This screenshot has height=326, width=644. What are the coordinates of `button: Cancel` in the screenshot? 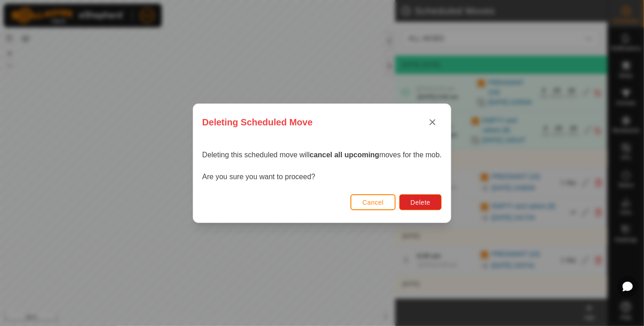 It's located at (373, 202).